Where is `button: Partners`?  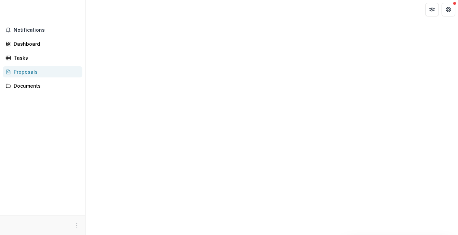
button: Partners is located at coordinates (432, 10).